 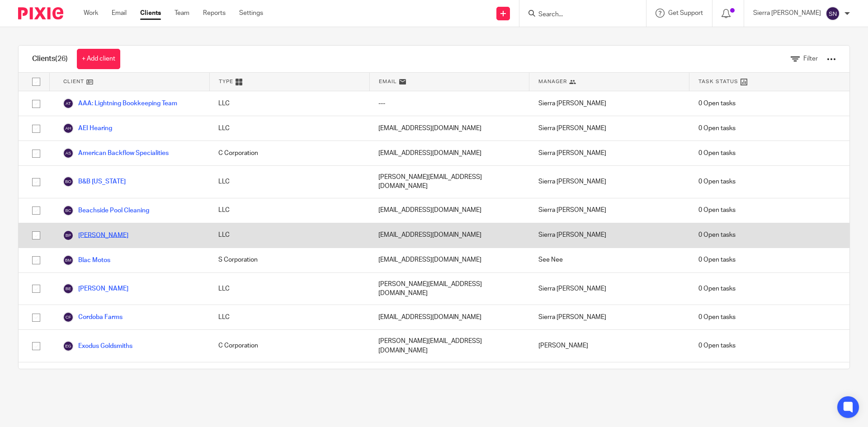 What do you see at coordinates (61, 59) in the screenshot?
I see `span: (26)` at bounding box center [61, 59].